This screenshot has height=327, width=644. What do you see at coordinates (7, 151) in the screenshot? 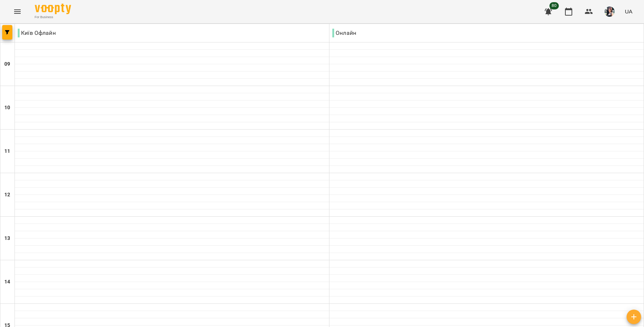
I see `h6: 11` at bounding box center [7, 151].